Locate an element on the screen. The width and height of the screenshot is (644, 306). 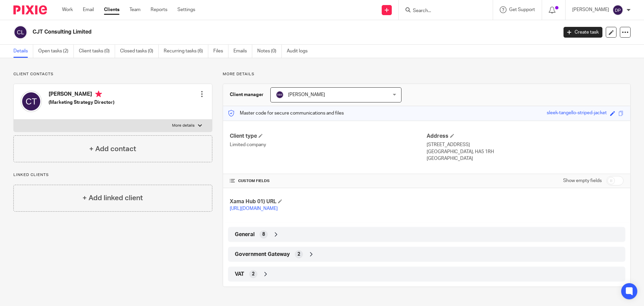
h4: Address is located at coordinates (525, 136).